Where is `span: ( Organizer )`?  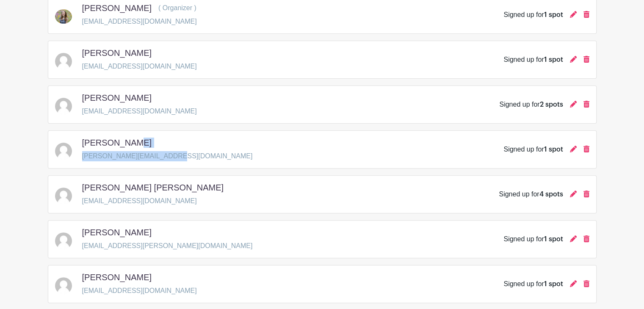
span: ( Organizer ) is located at coordinates (177, 7).